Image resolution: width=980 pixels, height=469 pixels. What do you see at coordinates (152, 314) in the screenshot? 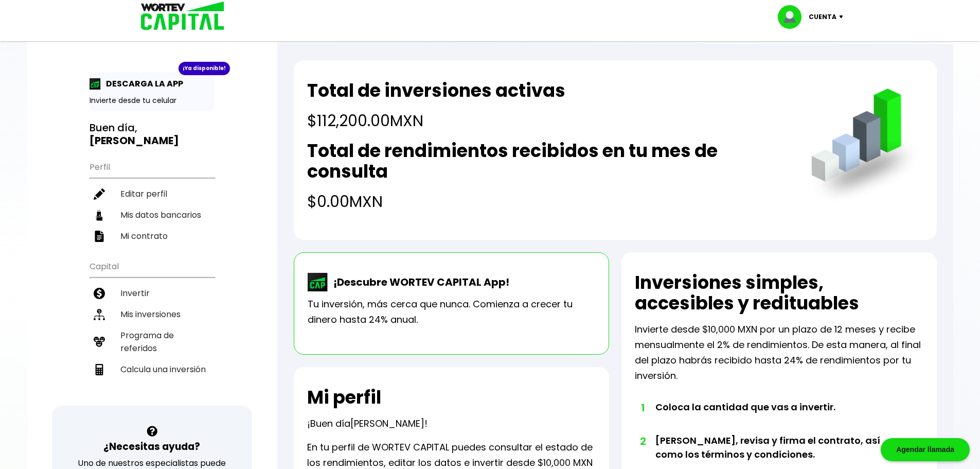
I see `a: Mis inversiones` at bounding box center [152, 314].